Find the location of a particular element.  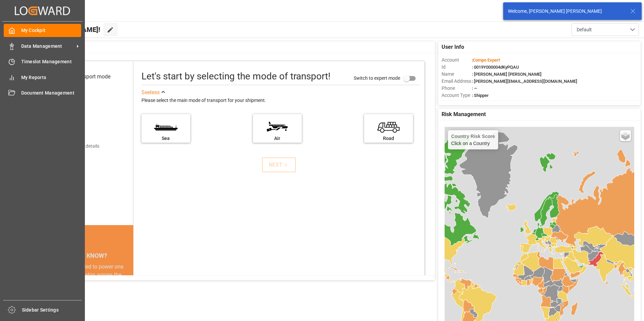

div: See less is located at coordinates (151, 93).